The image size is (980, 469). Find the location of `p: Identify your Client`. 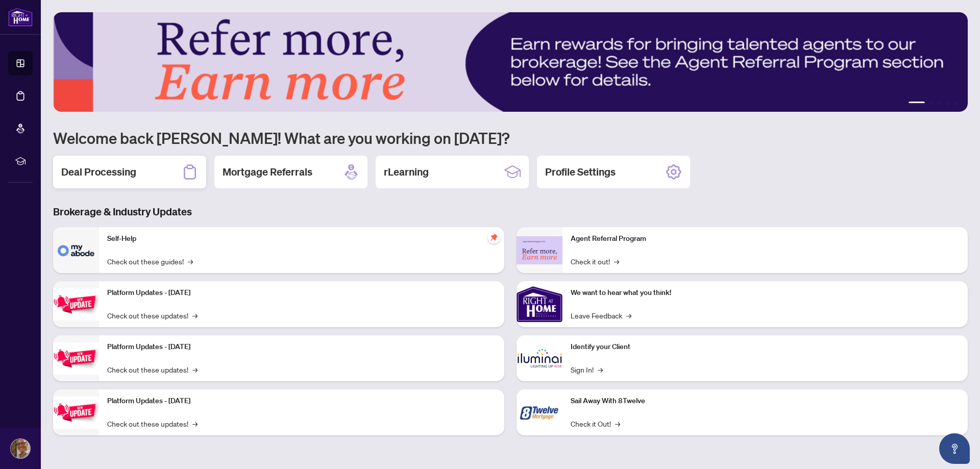

p: Identify your Client is located at coordinates (765, 347).